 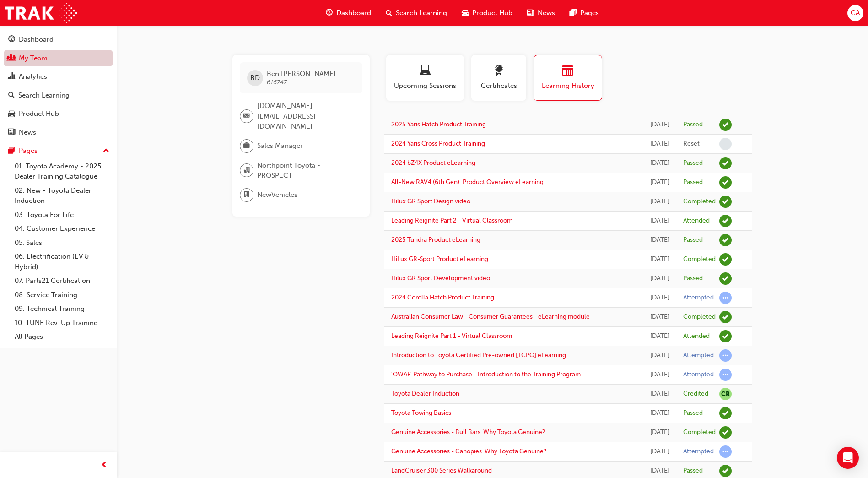 I want to click on div: Search Learning, so click(x=44, y=95).